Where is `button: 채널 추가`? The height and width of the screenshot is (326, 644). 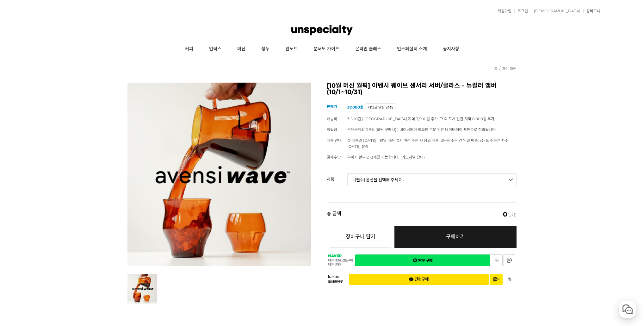
button: 채널 추가 is located at coordinates (496, 279).